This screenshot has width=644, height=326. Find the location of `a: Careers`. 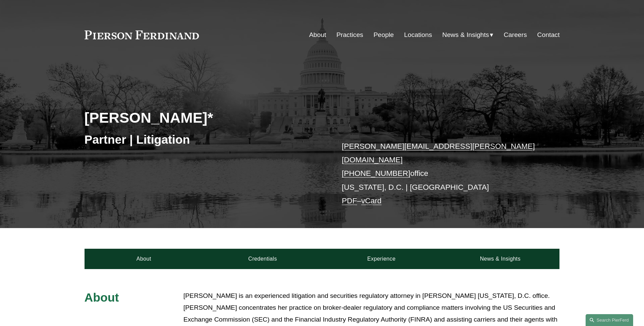

a: Careers is located at coordinates (515, 35).